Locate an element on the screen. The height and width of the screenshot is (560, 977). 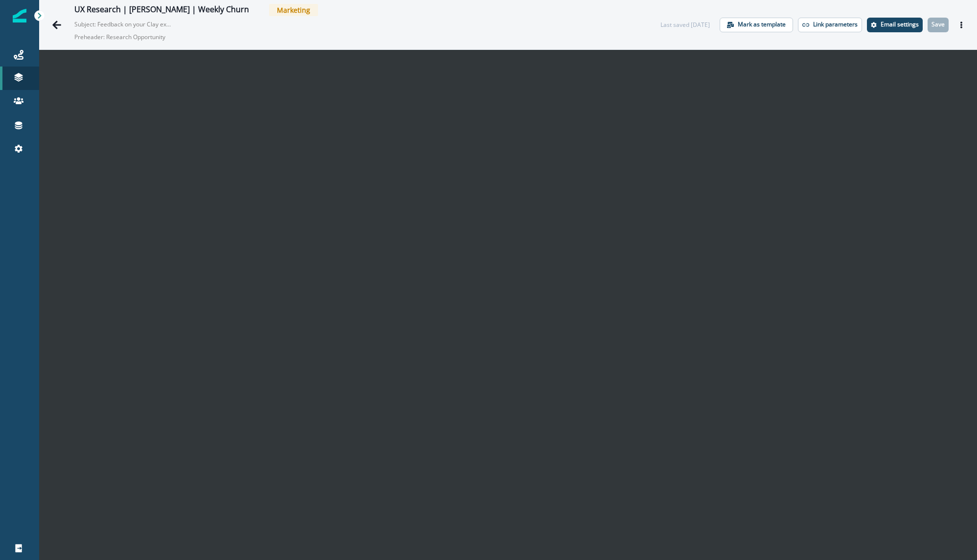
p: Mark as template is located at coordinates (763, 25).